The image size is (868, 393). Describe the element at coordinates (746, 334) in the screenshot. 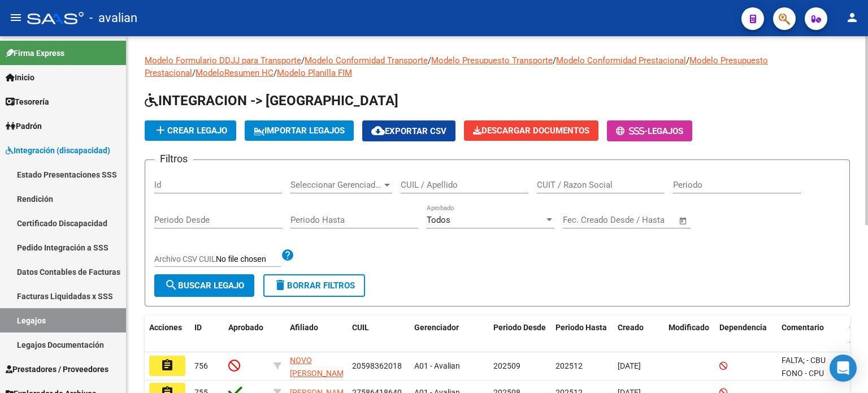

I see `datatable-header-cell: Dependencia` at that location.